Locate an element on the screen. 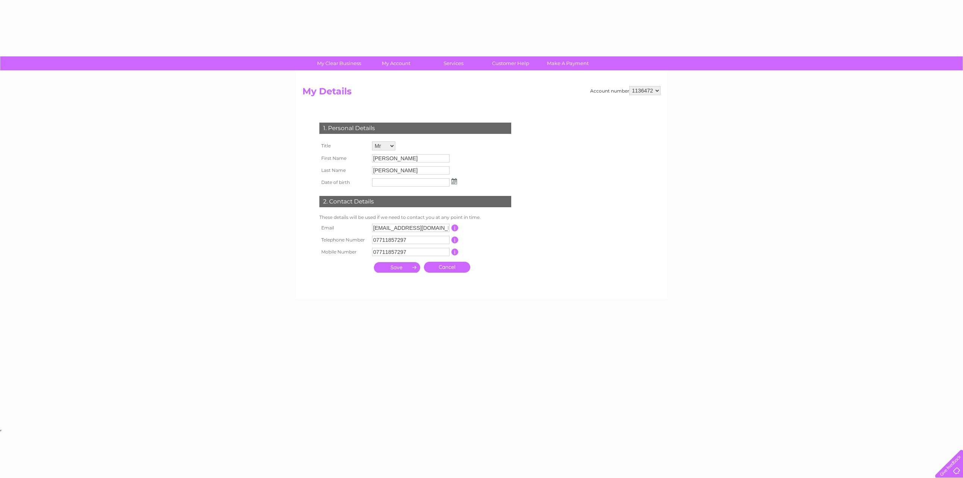 This screenshot has height=478, width=963. th: Last Name is located at coordinates (344, 170).